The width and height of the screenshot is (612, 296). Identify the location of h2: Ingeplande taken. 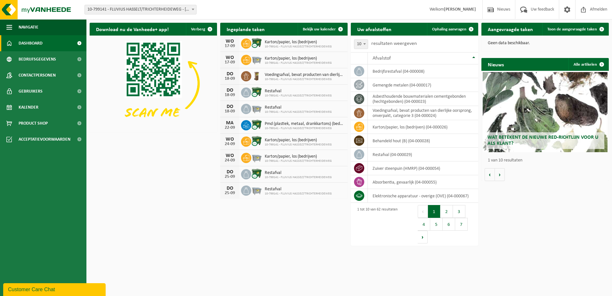
(245, 29).